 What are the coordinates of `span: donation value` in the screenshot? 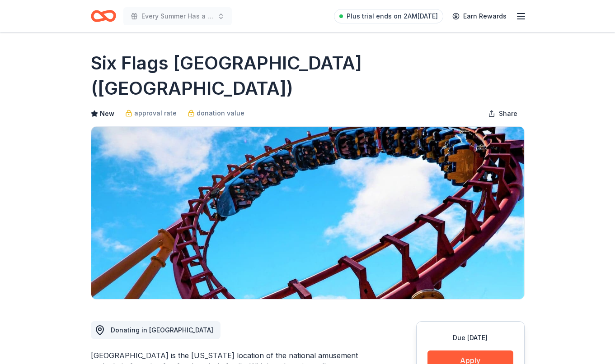 It's located at (221, 113).